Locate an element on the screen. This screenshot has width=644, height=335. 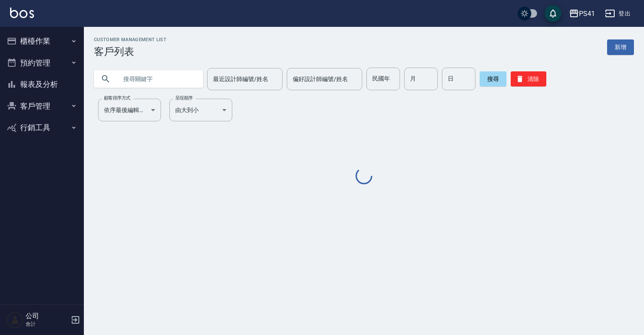
label: 顧客排序方式 is located at coordinates (117, 98).